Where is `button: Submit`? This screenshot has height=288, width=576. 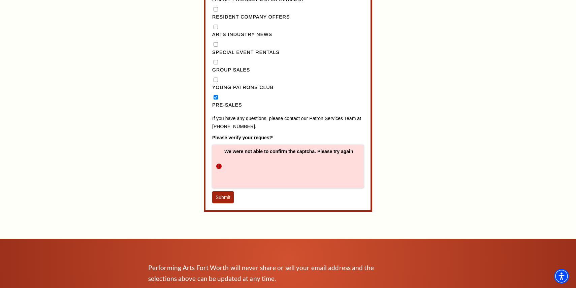
button: Submit is located at coordinates (223, 197).